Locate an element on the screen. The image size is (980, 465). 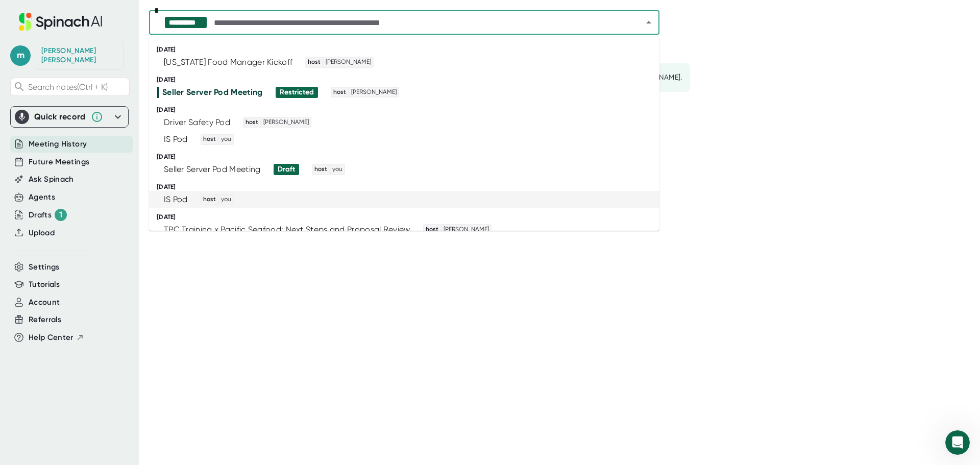
div: Getting Started with Spinach AISpinach helps run your meeting, summarize the conversation and… is located at coordinates (102, 206).